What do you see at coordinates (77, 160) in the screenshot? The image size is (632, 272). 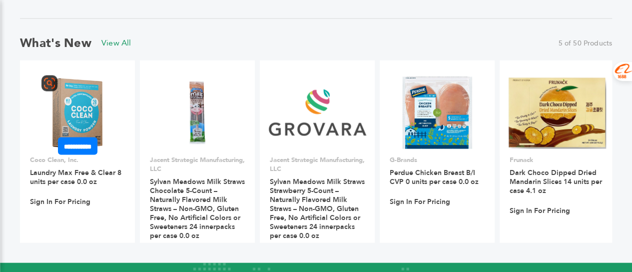 I see `p: Coco Clean, Inc.` at bounding box center [77, 160].